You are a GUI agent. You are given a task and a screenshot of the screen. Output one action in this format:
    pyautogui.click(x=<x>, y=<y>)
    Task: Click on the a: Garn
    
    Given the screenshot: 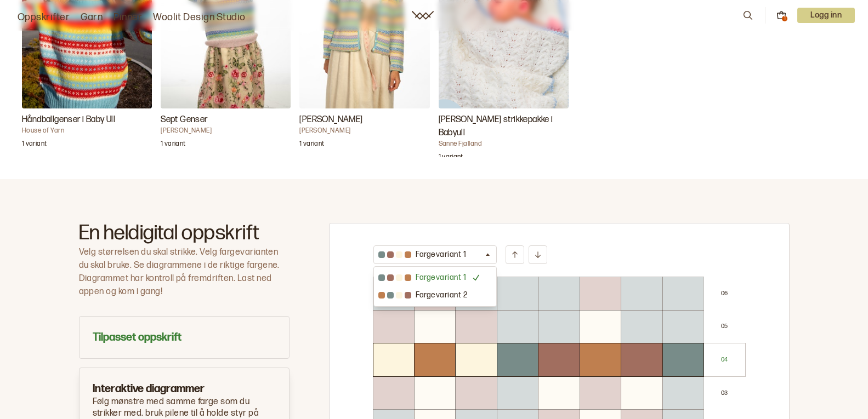 What is the action you would take?
    pyautogui.click(x=91, y=18)
    